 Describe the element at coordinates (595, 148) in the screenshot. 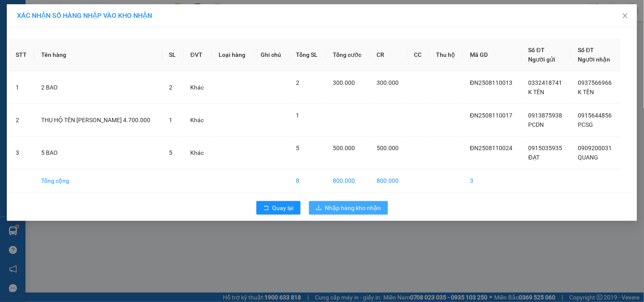

I see `span: 0909200031` at that location.